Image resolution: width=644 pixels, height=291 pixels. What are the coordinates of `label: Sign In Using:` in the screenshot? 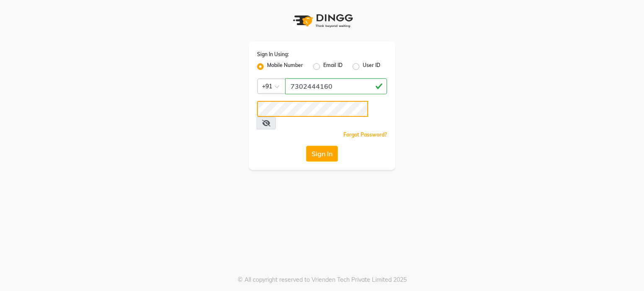 It's located at (273, 54).